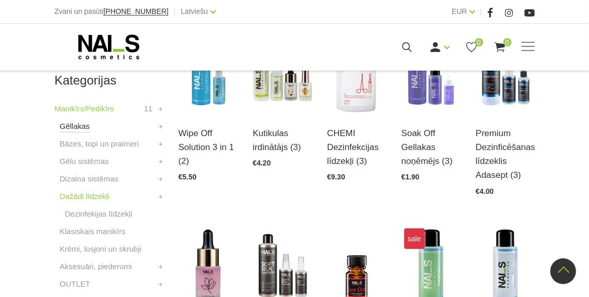  What do you see at coordinates (357, 73) in the screenshot?
I see `img: STERISEPT INSTRU 1L (SPORICĪDS)Sporicīds instrumentu dezinfekcijas un mazgāšanas līdzeklis invent...` at bounding box center [357, 73].